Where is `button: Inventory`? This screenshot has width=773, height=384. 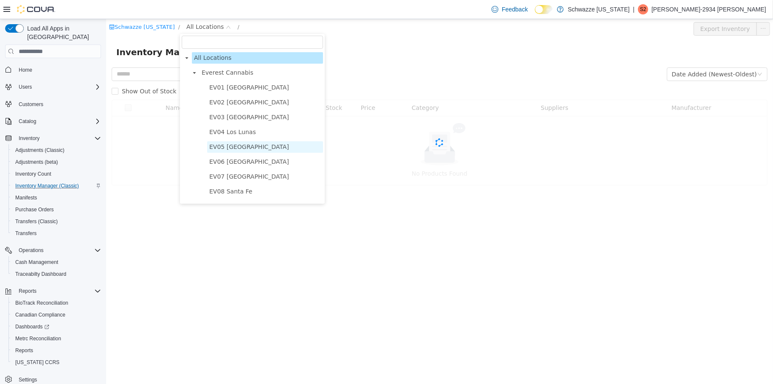
button: Inventory is located at coordinates (53, 138).